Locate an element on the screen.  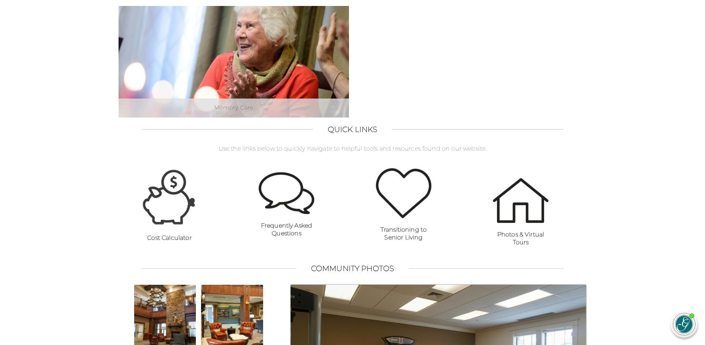
img: Cost Calculator is located at coordinates (169, 197).